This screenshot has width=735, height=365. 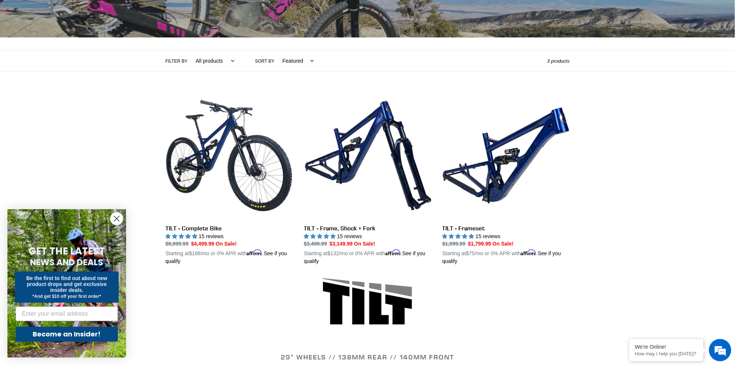 What do you see at coordinates (666, 347) in the screenshot?
I see `div: We're Online!` at bounding box center [666, 347].